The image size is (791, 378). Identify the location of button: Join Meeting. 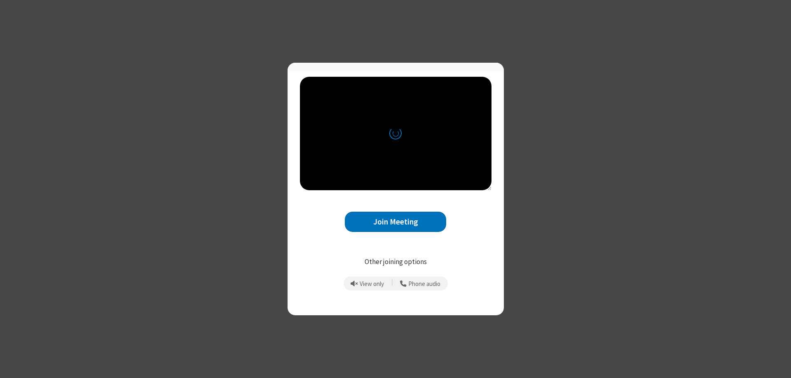
(396, 221).